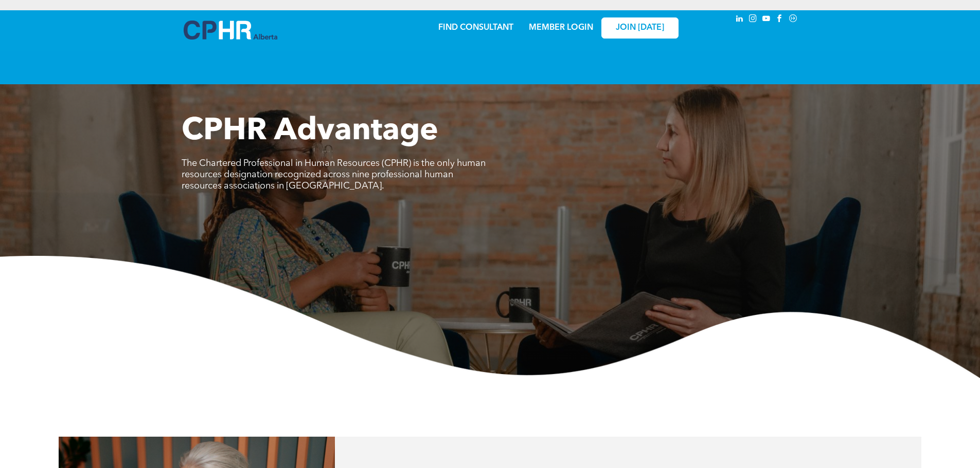 The image size is (980, 468). I want to click on a: linkedin, so click(740, 20).